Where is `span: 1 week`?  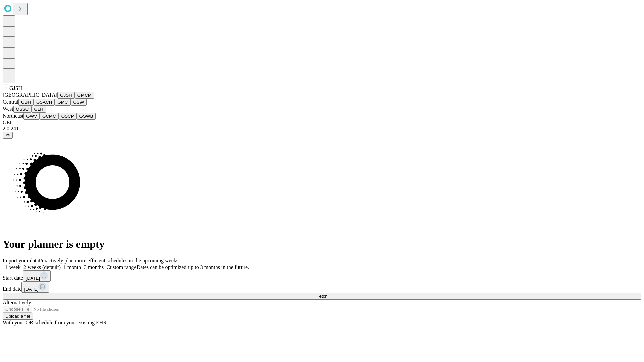 span: 1 week is located at coordinates (13, 267).